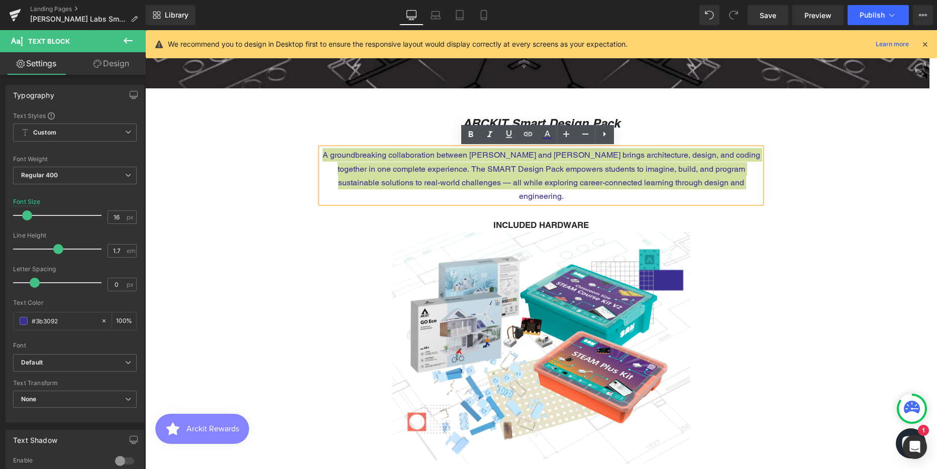 Image resolution: width=937 pixels, height=469 pixels. I want to click on a: Preview, so click(818, 15).